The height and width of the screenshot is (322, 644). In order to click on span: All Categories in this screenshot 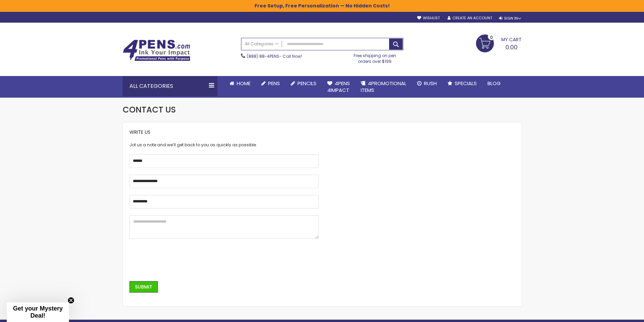, I will do `click(262, 44)`.